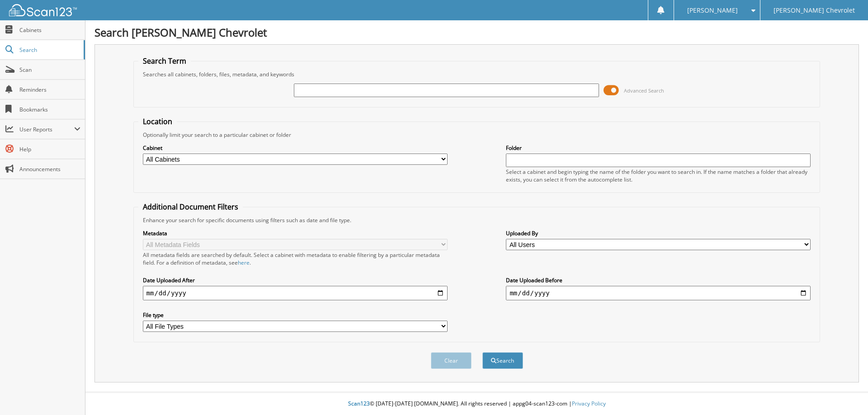 The height and width of the screenshot is (415, 868). Describe the element at coordinates (50, 30) in the screenshot. I see `span: Cabinets` at that location.